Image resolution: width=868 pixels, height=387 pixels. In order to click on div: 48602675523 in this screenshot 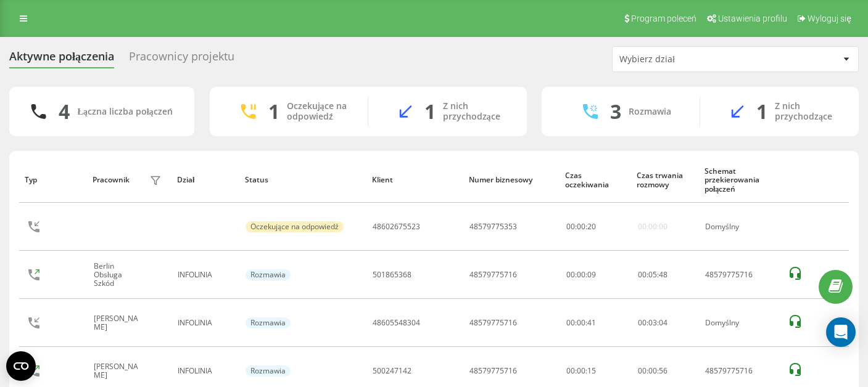, I will do `click(396, 226)`.